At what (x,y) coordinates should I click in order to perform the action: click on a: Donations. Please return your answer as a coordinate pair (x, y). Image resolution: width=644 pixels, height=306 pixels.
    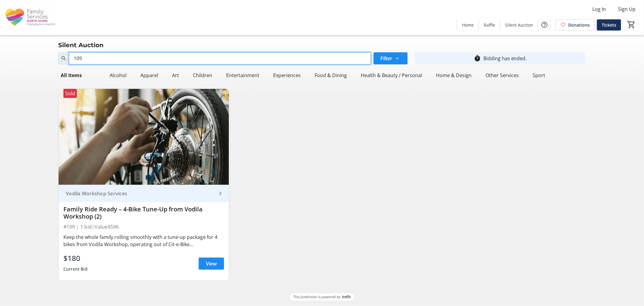
    Looking at the image, I should click on (575, 25).